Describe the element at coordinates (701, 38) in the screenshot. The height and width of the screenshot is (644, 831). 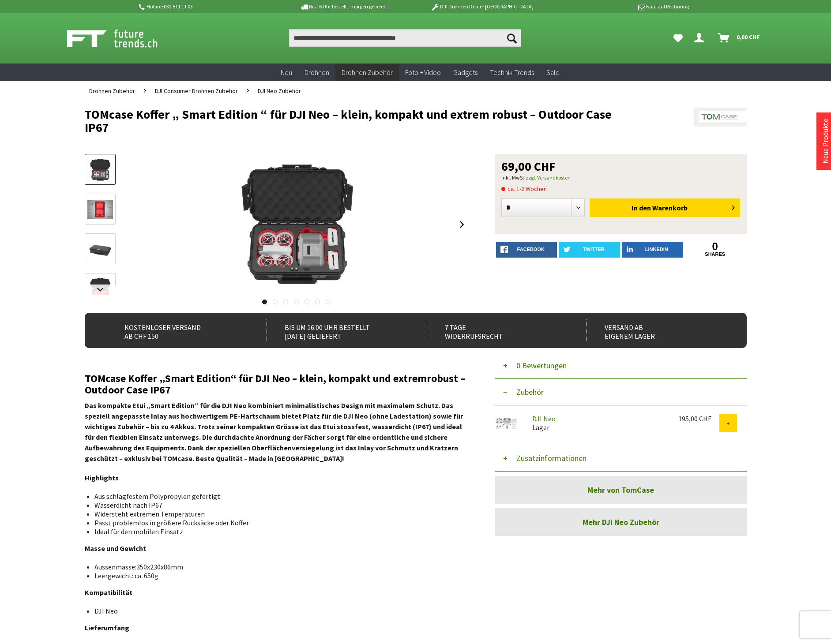
I see `a: Dein Konto` at that location.